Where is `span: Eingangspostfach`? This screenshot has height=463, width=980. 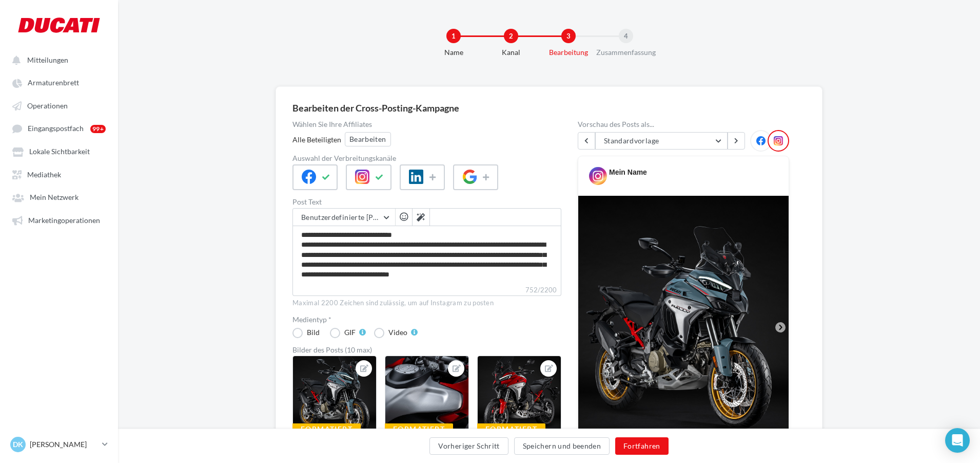
span: Eingangspostfach is located at coordinates (55, 128).